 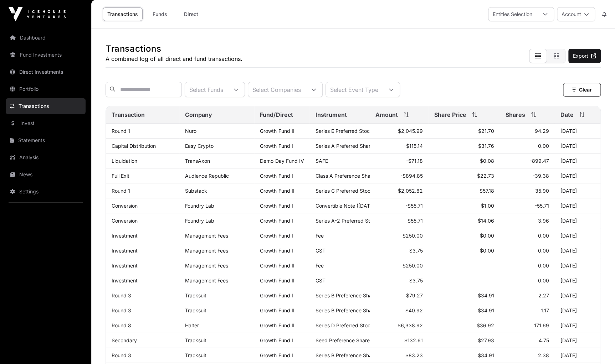 What do you see at coordinates (487, 191) in the screenshot?
I see `span: $57.18` at bounding box center [487, 191].